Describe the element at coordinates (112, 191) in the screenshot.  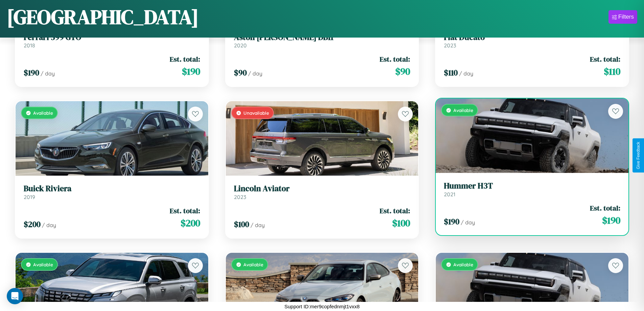
I see `a: Buick Riviera2019` at that location.